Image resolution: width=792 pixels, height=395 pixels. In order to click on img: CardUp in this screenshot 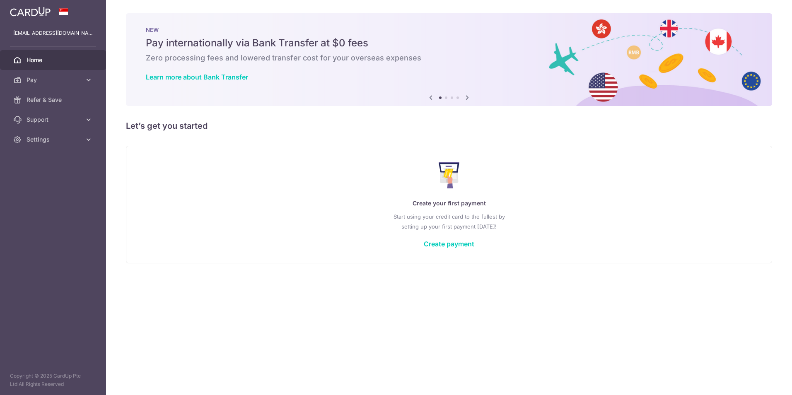, I will do `click(30, 12)`.